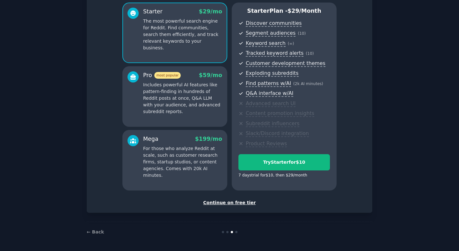  Describe the element at coordinates (151, 139) in the screenshot. I see `div: Mega` at that location.